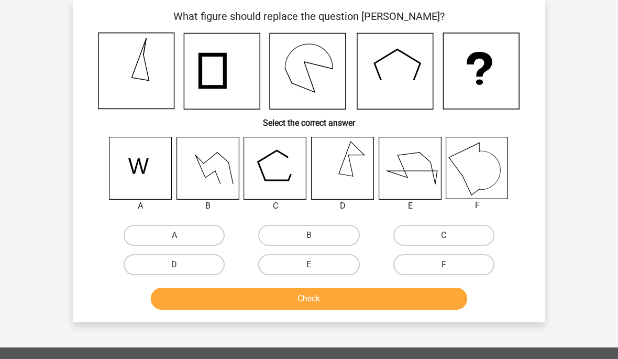 The image size is (618, 359). What do you see at coordinates (174, 264) in the screenshot?
I see `label: D` at bounding box center [174, 264].